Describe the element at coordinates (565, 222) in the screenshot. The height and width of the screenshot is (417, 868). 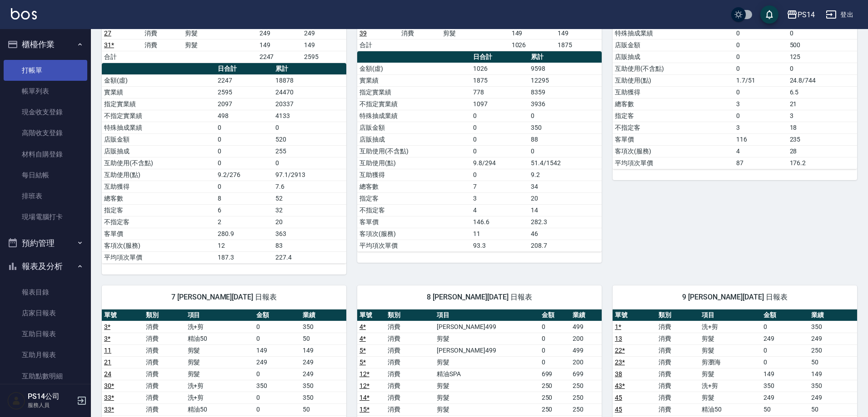
I see `td: 282.3` at that location.